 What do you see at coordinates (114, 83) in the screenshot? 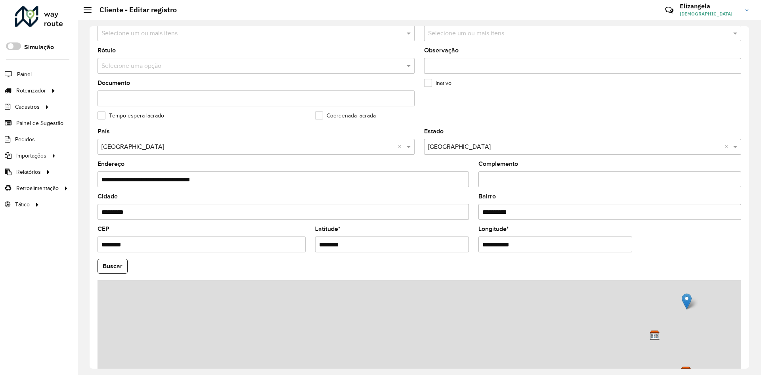
I see `label: Documento` at bounding box center [114, 83].